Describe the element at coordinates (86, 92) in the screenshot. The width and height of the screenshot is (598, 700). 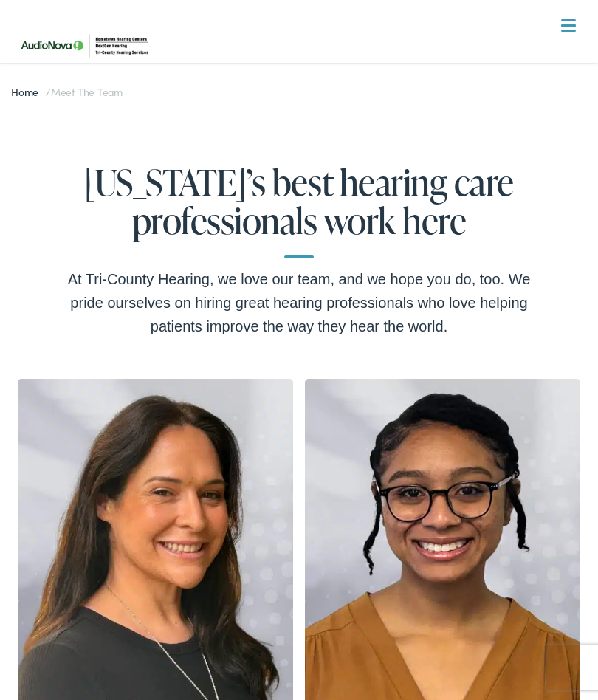
I see `span: Meet the Team` at that location.